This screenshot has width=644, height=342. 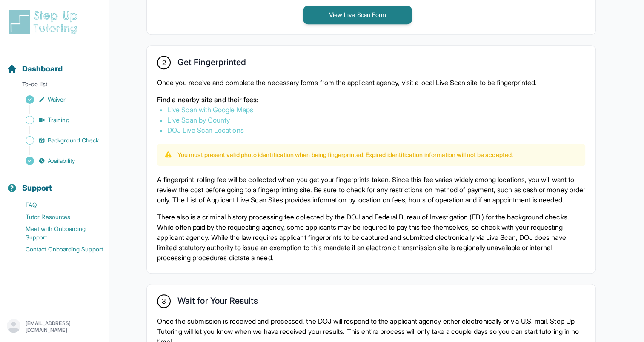 What do you see at coordinates (205, 130) in the screenshot?
I see `a: DOJ Live Scan Locations` at bounding box center [205, 130].